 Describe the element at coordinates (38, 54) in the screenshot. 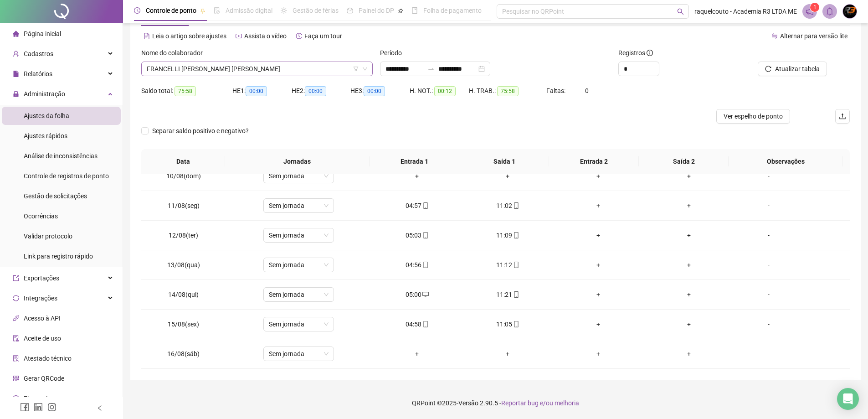

I see `span: Cadastros` at that location.